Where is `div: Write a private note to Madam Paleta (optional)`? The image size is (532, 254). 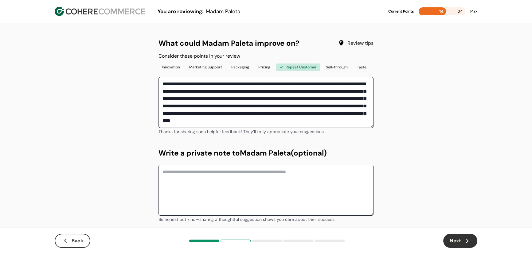 div: Write a private note to Madam Paleta (optional) is located at coordinates (266, 153).